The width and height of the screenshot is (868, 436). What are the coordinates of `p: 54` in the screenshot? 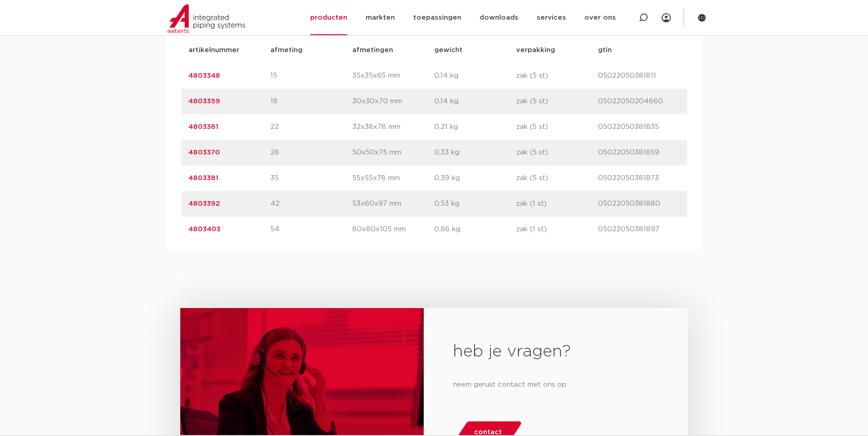 It's located at (311, 230).